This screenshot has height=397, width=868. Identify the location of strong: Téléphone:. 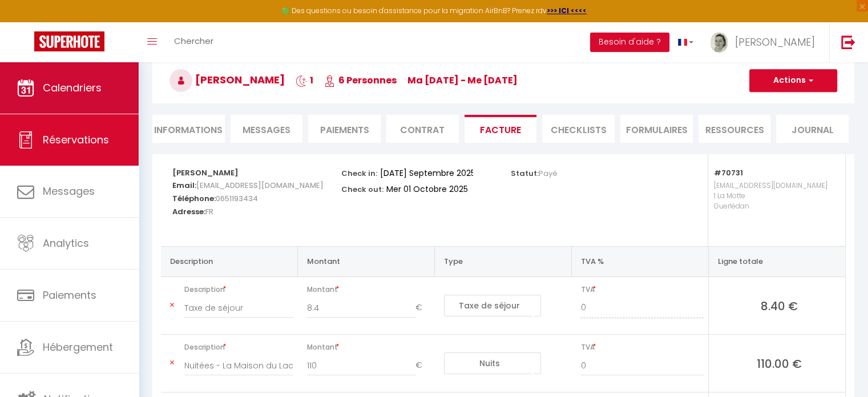
(194, 198).